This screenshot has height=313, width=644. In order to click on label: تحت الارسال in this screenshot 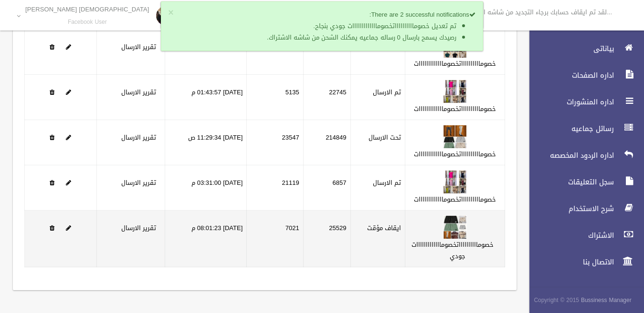, I will do `click(385, 138)`.